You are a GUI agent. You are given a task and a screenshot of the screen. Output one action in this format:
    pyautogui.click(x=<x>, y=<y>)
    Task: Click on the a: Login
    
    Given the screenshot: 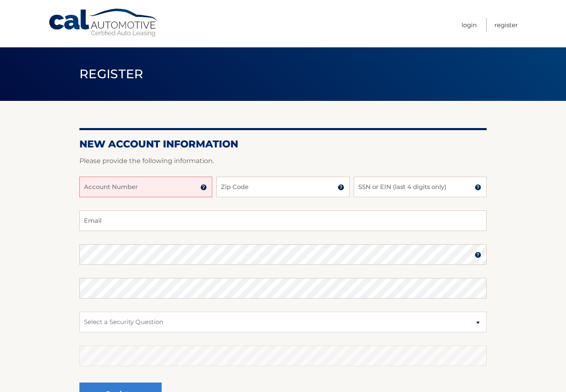 What is the action you would take?
    pyautogui.click(x=469, y=25)
    